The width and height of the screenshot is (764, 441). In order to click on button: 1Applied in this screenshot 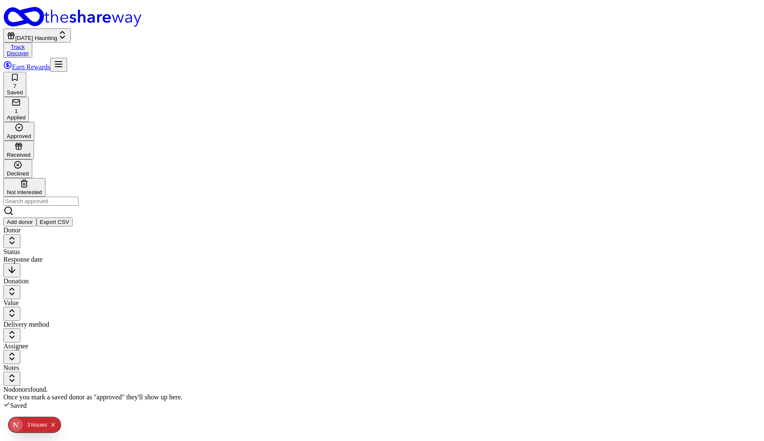, I will do `click(16, 109)`.